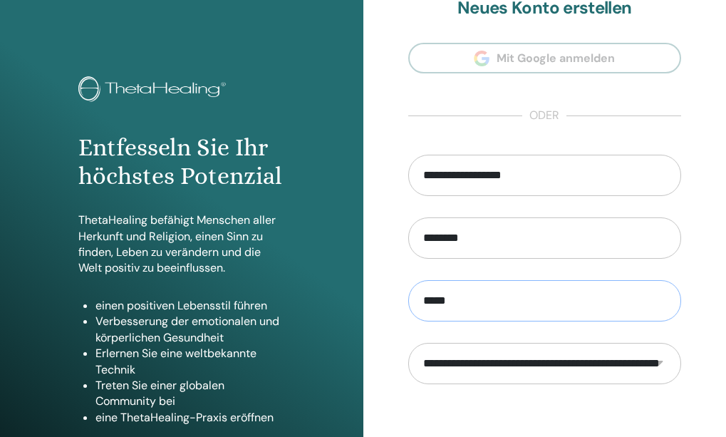 This screenshot has height=437, width=726. Describe the element at coordinates (177, 244) in the screenshot. I see `font: ThetaHealing befähigt Menschen aller Herkunft und Religion, einen Sinn zu finden, Leben zu veränd...` at that location.